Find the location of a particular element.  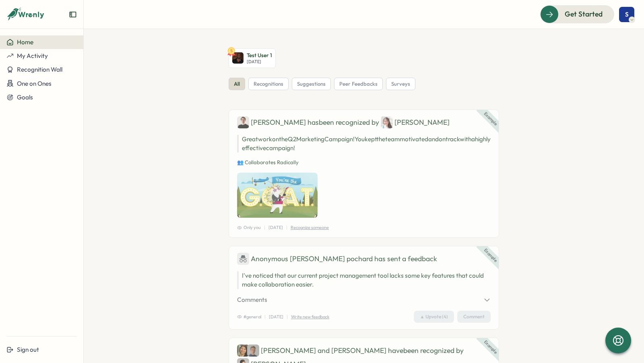

button: Expand sidebar is located at coordinates (73, 14).